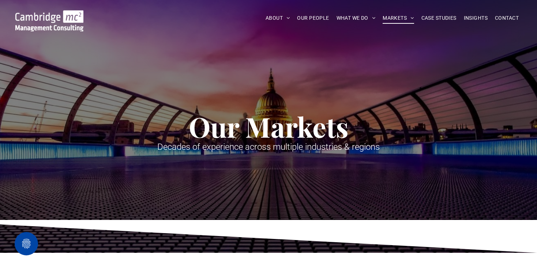 This screenshot has width=537, height=270. Describe the element at coordinates (507, 18) in the screenshot. I see `a: CONTACT` at that location.